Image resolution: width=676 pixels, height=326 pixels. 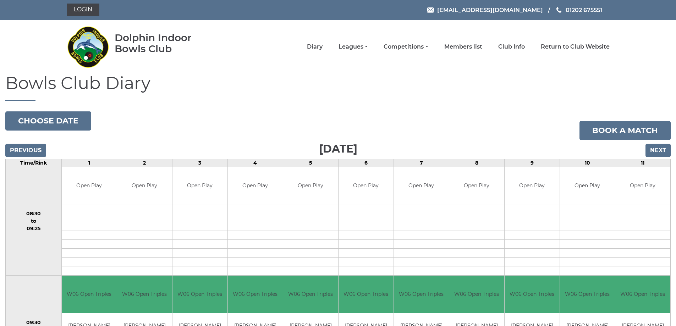 I want to click on td: 10, so click(x=588, y=163).